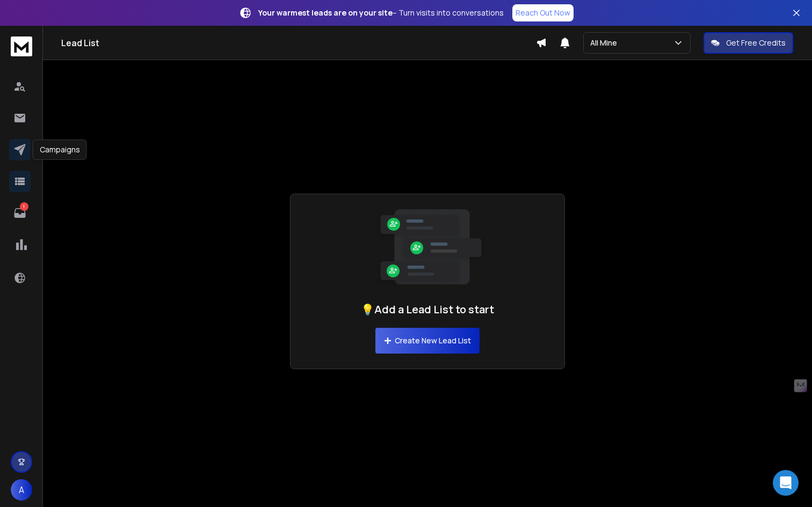 The width and height of the screenshot is (812, 507). I want to click on div: Open Intercom Messenger, so click(786, 484).